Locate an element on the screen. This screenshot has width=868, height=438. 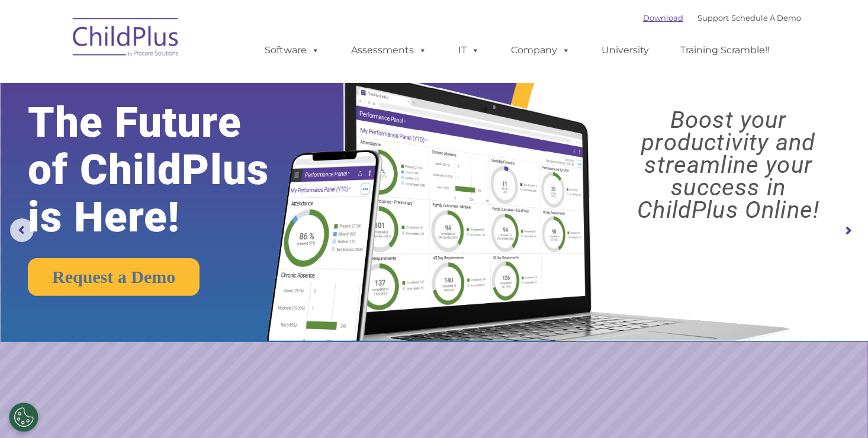
a: Training Scramble!! is located at coordinates (725, 50).